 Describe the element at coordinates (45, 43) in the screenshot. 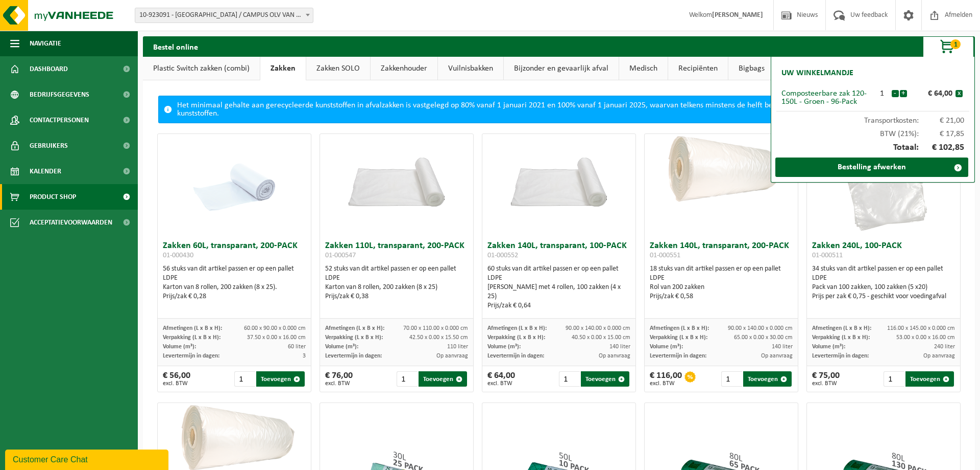

I see `span: Navigatie` at that location.